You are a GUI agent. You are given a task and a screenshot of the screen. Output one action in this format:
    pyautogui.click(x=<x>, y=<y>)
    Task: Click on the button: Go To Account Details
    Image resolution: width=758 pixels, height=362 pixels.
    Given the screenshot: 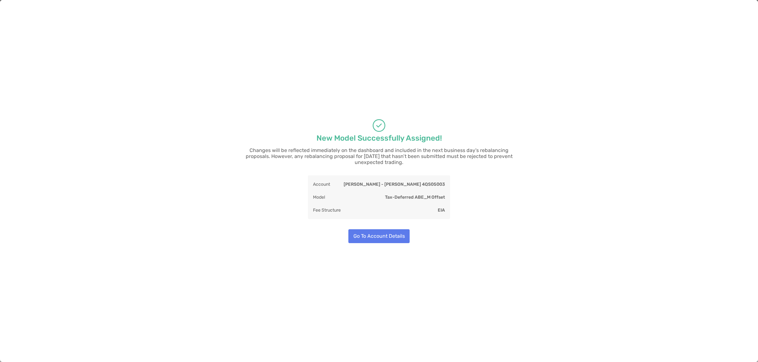 What is the action you would take?
    pyautogui.click(x=379, y=236)
    